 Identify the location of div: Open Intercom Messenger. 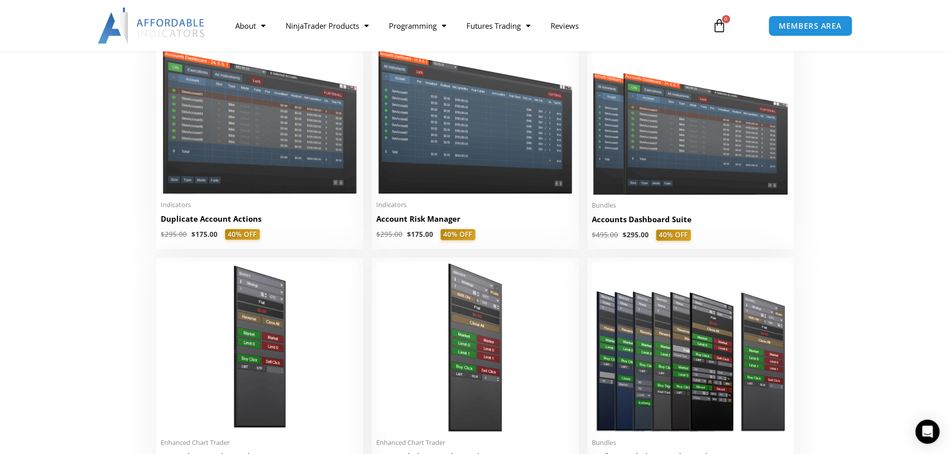
(928, 432).